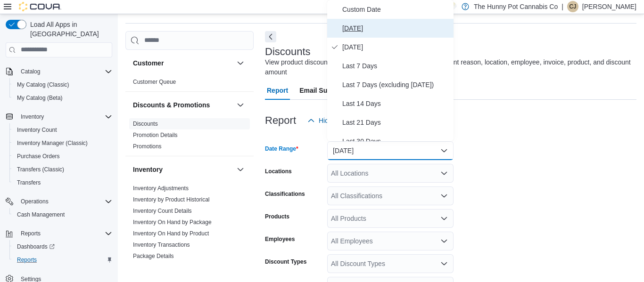 This screenshot has height=282, width=644. What do you see at coordinates (279, 239) in the screenshot?
I see `label: Employees` at bounding box center [279, 239].